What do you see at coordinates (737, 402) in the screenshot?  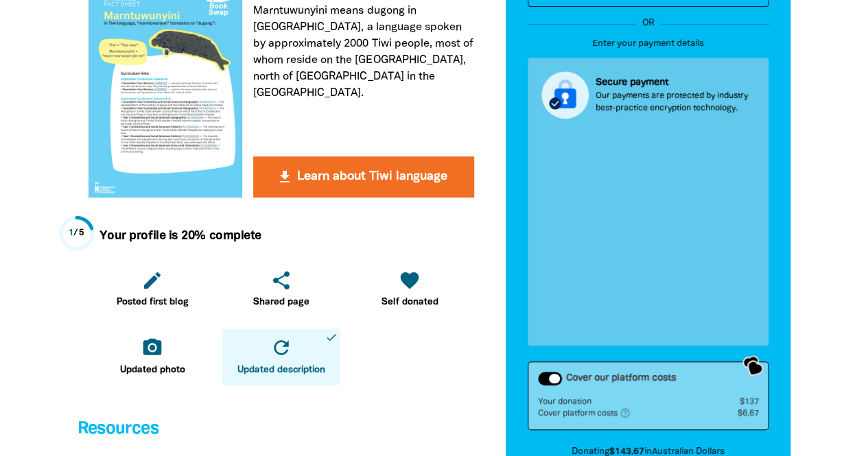 I see `td: $137` at bounding box center [737, 402].